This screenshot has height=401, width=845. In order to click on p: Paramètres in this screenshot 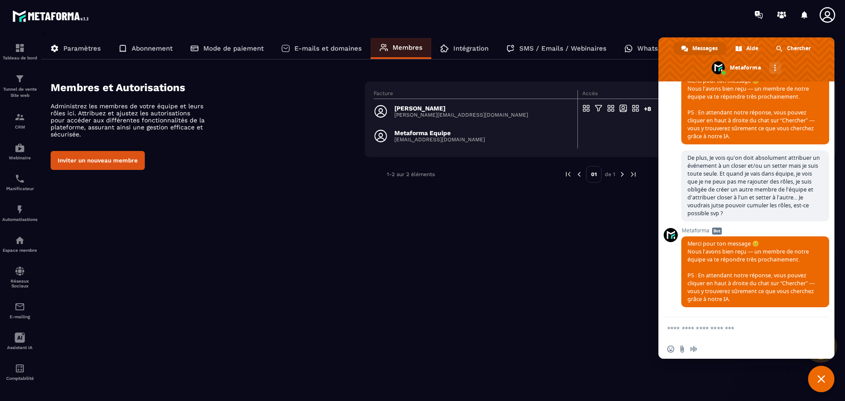, I will do `click(82, 48)`.